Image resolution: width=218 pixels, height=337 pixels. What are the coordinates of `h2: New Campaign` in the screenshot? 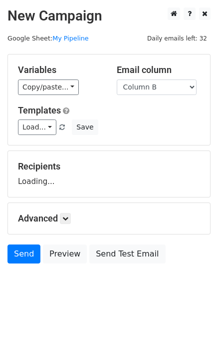 It's located at (109, 16).